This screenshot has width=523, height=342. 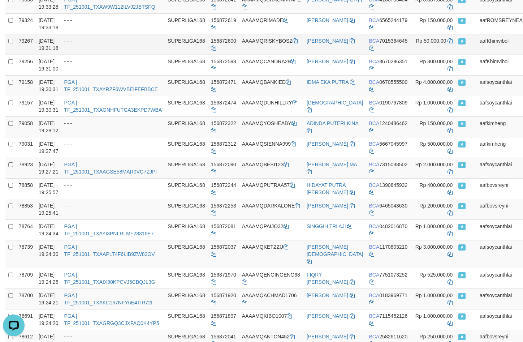 I want to click on td: AAAAMQBESI123, so click(x=271, y=168).